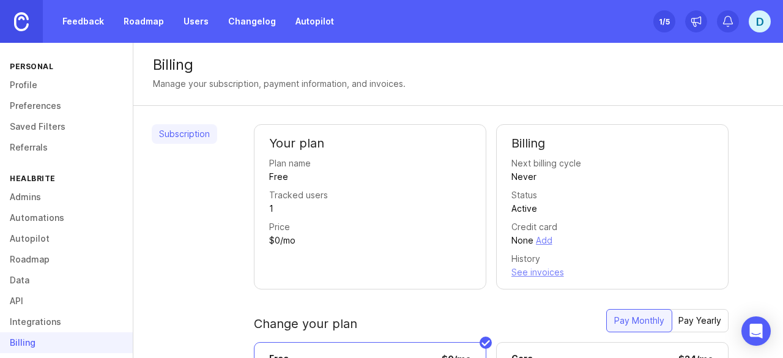 The height and width of the screenshot is (358, 783). I want to click on a: Changelog, so click(252, 21).